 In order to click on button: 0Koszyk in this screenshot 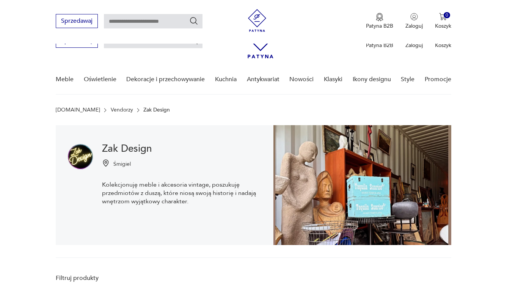, I will do `click(443, 21)`.